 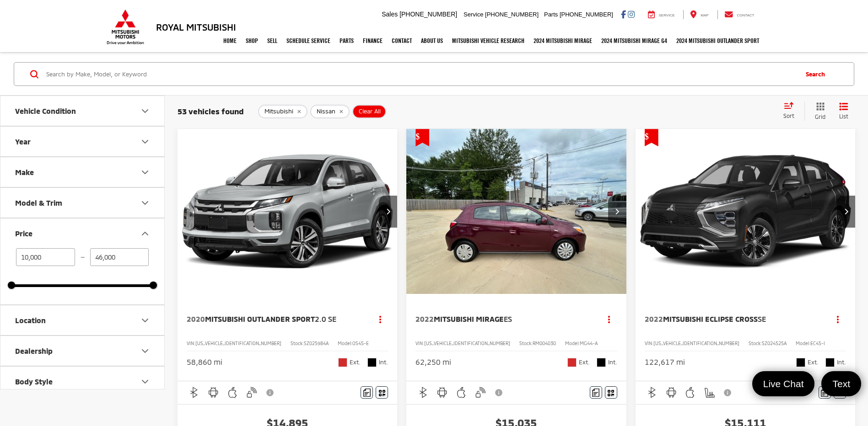 I want to click on a: Parts: Opens in a new tab, so click(x=347, y=41).